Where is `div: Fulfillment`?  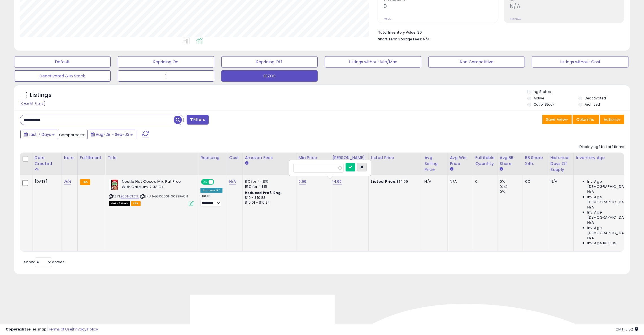
div: Fulfillment is located at coordinates (91, 158).